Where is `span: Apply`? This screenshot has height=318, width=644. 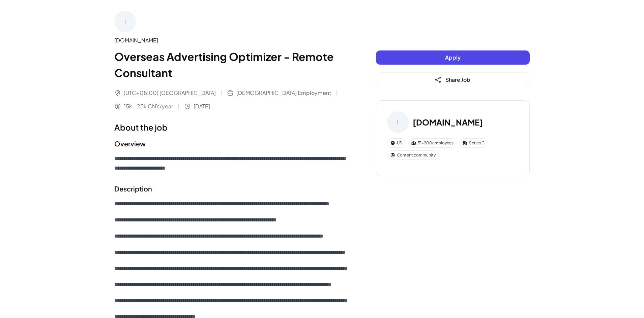
span: Apply is located at coordinates (453, 58).